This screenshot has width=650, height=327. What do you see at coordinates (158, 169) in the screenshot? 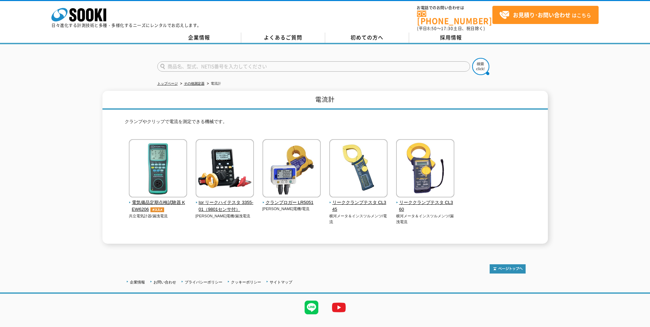
I see `img: 電気備品定期点検試験器 KEW6206` at bounding box center [158, 169].